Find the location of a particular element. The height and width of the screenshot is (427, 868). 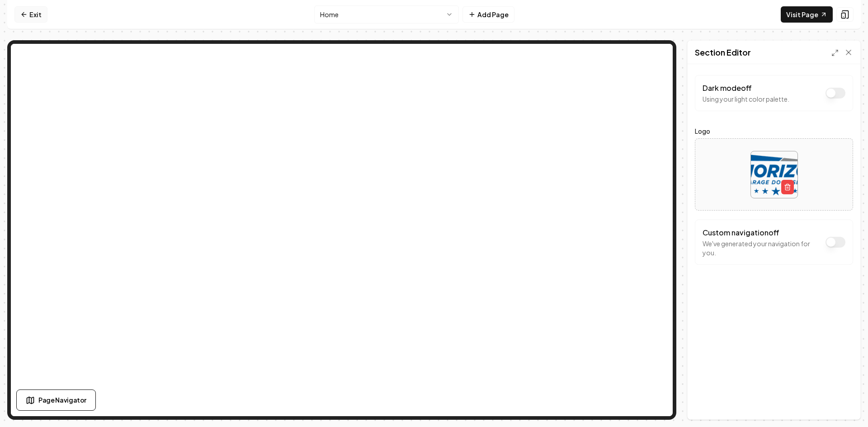

button: Add Page is located at coordinates (488, 15).